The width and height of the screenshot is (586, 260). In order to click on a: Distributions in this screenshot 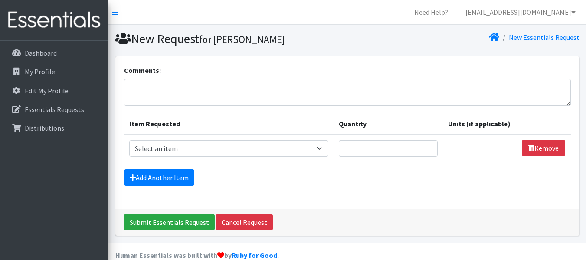, I will do `click(54, 128)`.